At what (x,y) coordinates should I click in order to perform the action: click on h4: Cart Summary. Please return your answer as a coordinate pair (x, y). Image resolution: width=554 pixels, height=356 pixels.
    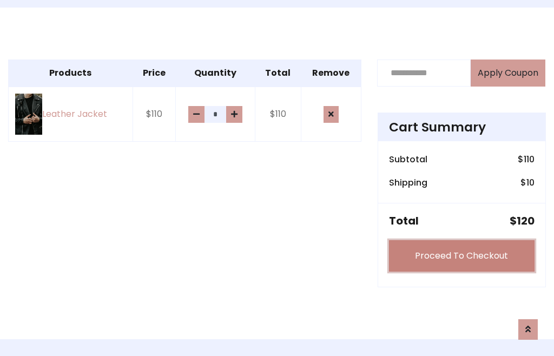
    Looking at the image, I should click on (462, 127).